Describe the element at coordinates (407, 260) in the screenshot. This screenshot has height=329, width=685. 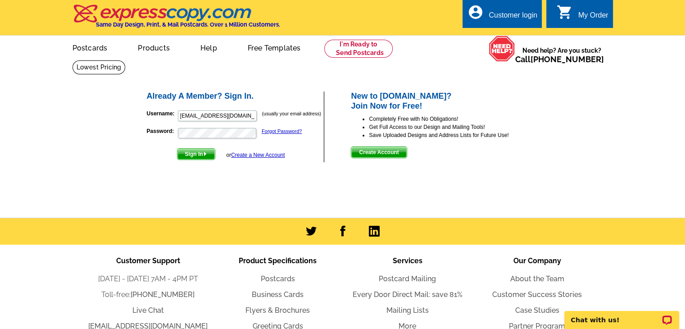
I see `span: Services` at that location.